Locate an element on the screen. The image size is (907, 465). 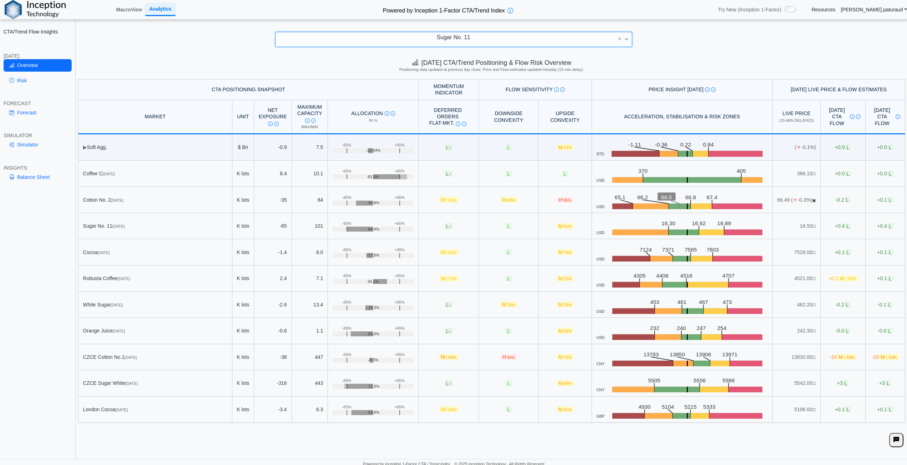
td: -2.6 is located at coordinates (273, 305).